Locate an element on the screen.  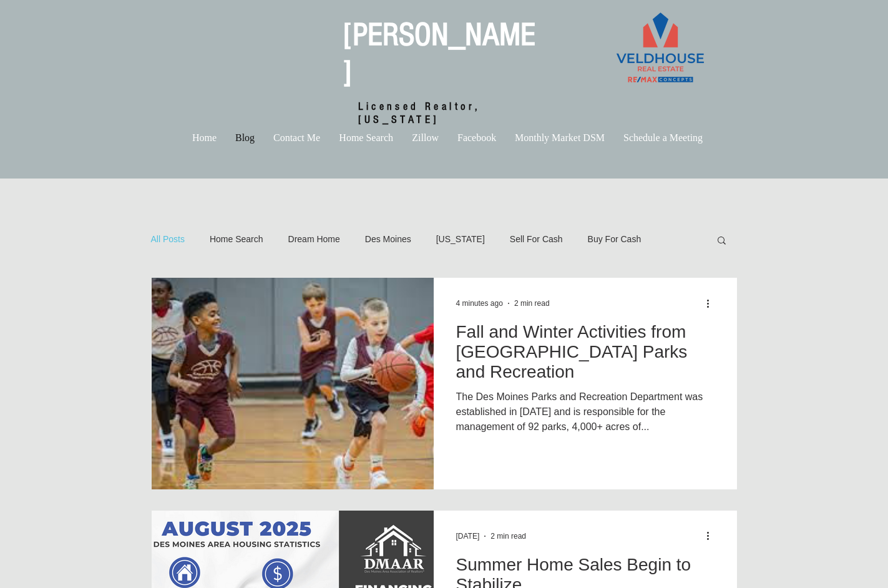
a: Blog is located at coordinates (245, 137).